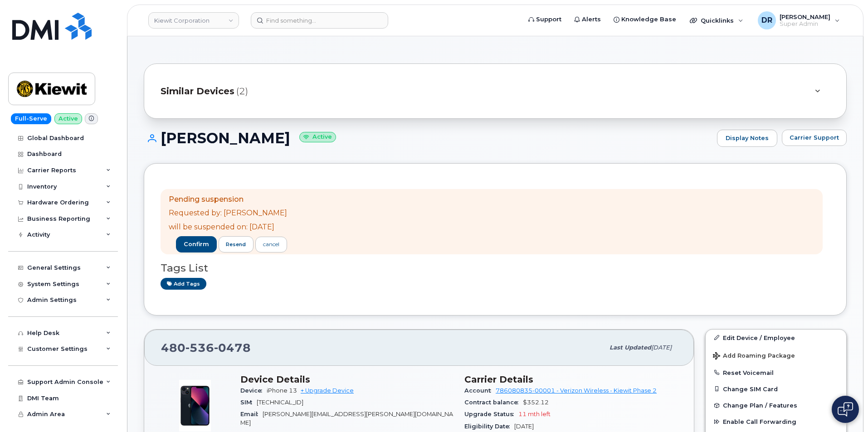  Describe the element at coordinates (759, 422) in the screenshot. I see `span: Enable Call Forwarding` at that location.